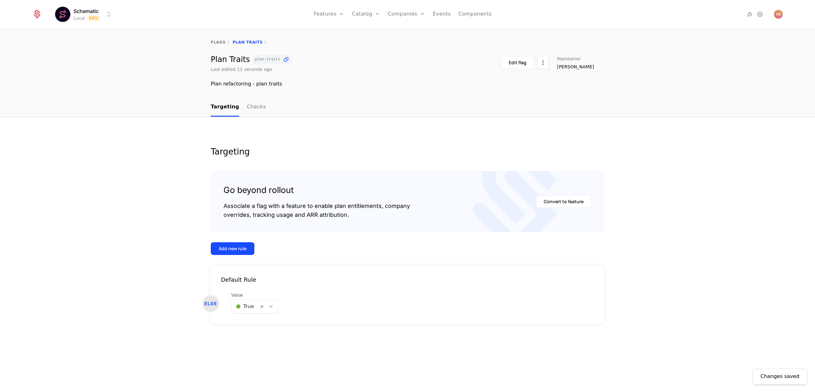  What do you see at coordinates (255, 295) in the screenshot?
I see `span: Value` at bounding box center [255, 295].